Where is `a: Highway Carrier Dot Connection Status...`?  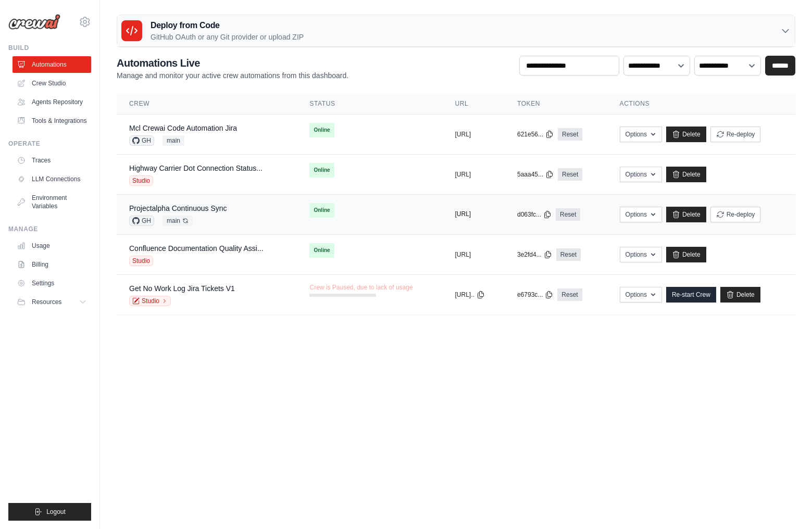
a: Highway Carrier Dot Connection Status... is located at coordinates (196, 168).